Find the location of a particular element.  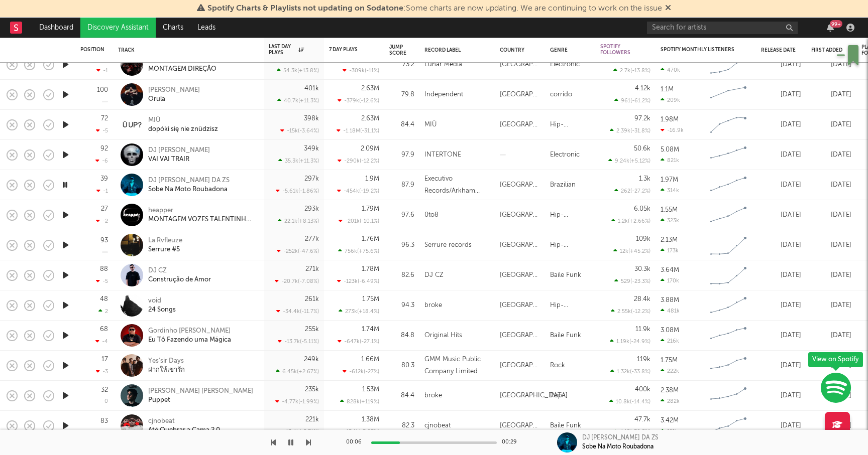

div: 349k is located at coordinates (311, 149).